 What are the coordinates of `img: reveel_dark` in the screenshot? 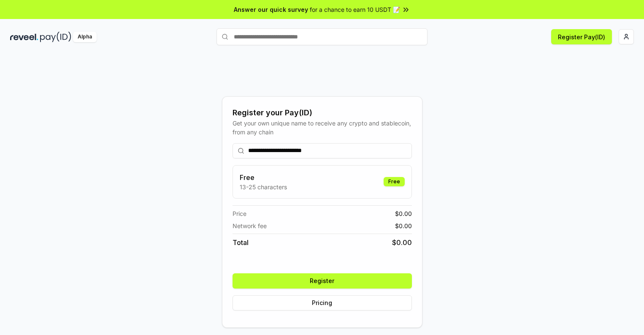 It's located at (24, 37).